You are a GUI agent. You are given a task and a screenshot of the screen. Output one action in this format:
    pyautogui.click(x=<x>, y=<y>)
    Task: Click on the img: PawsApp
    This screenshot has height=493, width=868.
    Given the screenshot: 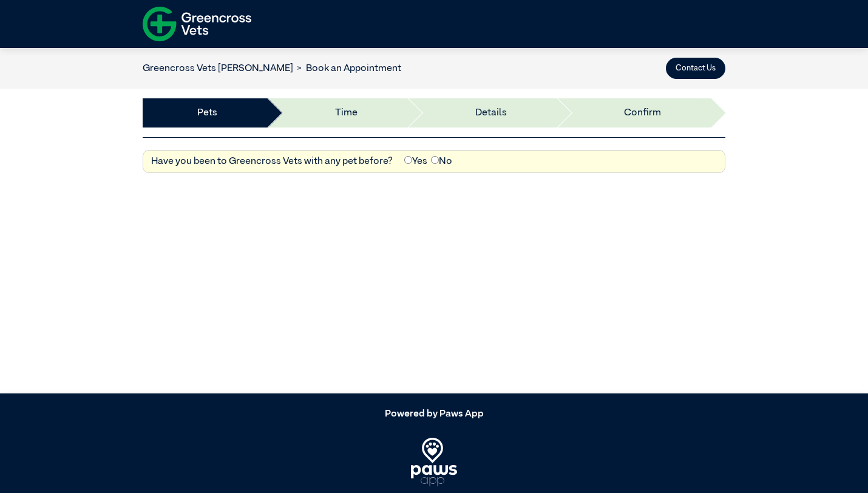 What is the action you would take?
    pyautogui.click(x=434, y=462)
    